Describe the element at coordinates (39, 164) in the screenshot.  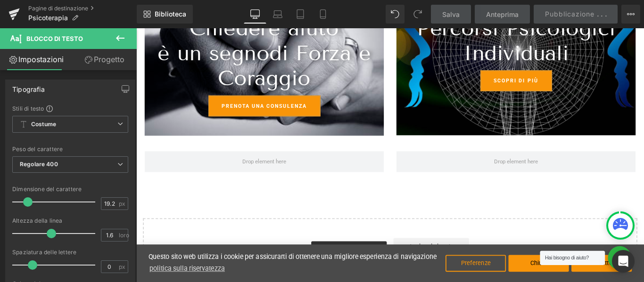
I see `font: Regolare 400` at that location.